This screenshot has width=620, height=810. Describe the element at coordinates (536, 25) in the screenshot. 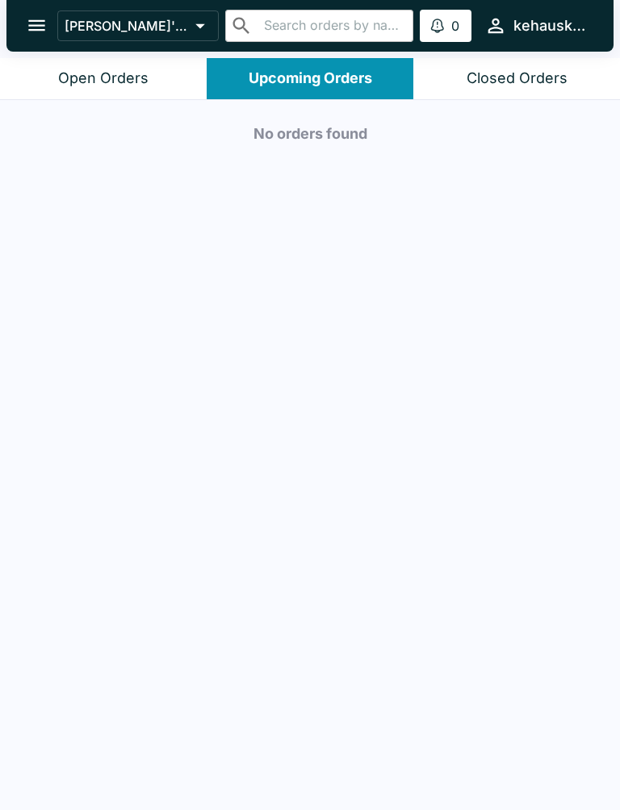

I see `button: kehauskitchen` at that location.